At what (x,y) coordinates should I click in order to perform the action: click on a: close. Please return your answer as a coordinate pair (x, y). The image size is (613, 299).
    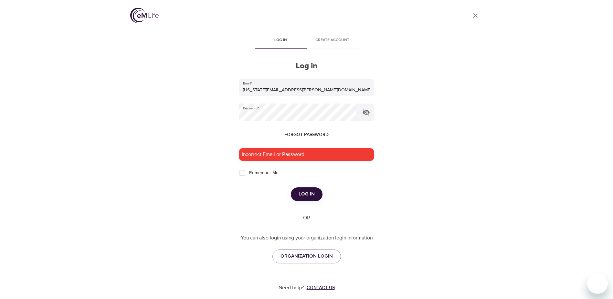
    Looking at the image, I should click on (476, 16).